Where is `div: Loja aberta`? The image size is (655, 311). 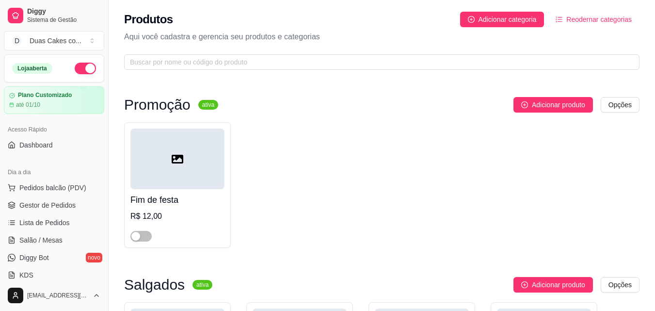
div: Loja aberta is located at coordinates (32, 68).